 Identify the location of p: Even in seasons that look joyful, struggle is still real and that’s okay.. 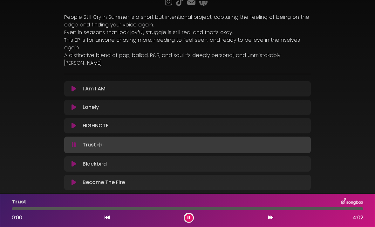
(188, 32).